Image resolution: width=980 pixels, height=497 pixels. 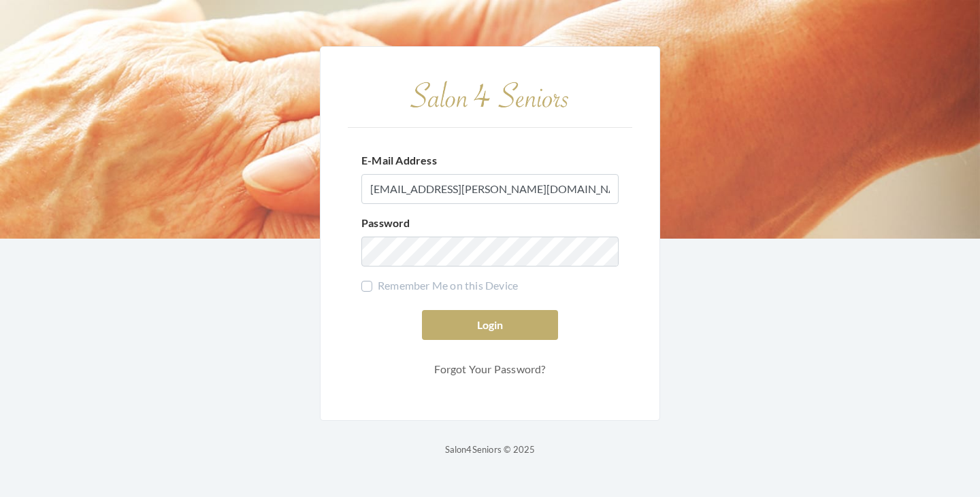 What do you see at coordinates (440, 286) in the screenshot?
I see `label: Remember Me on this Device` at bounding box center [440, 286].